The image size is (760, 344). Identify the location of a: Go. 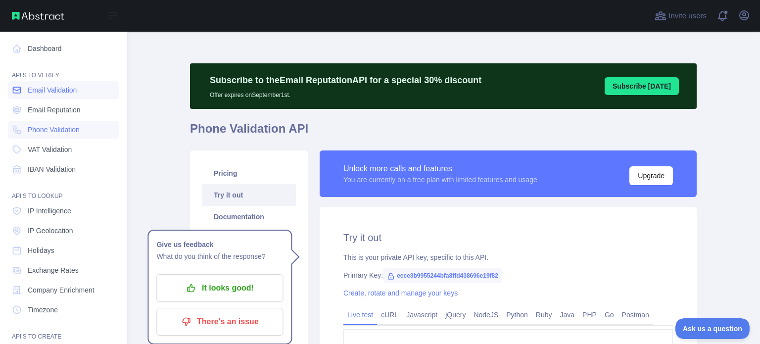
(609, 315).